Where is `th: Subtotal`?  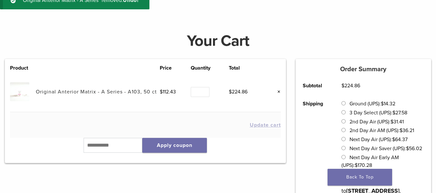 th: Subtotal is located at coordinates (315, 86).